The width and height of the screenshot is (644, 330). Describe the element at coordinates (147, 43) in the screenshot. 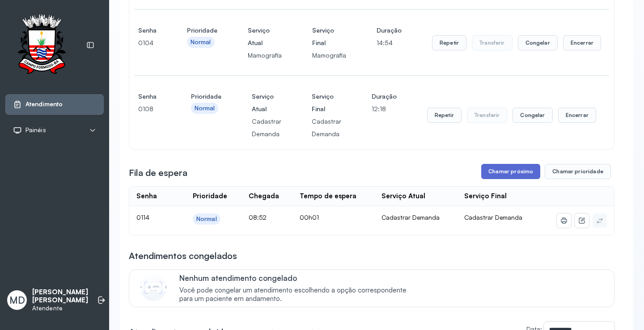

I see `p: 0104` at that location.